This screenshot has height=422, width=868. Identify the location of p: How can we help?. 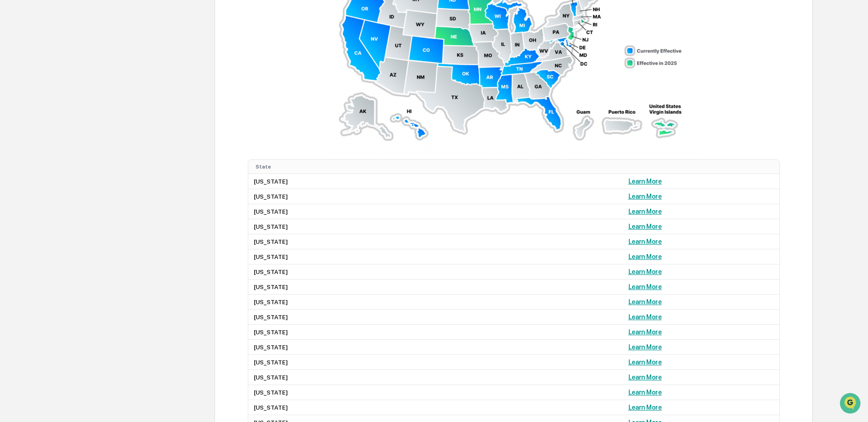
(87, 26).